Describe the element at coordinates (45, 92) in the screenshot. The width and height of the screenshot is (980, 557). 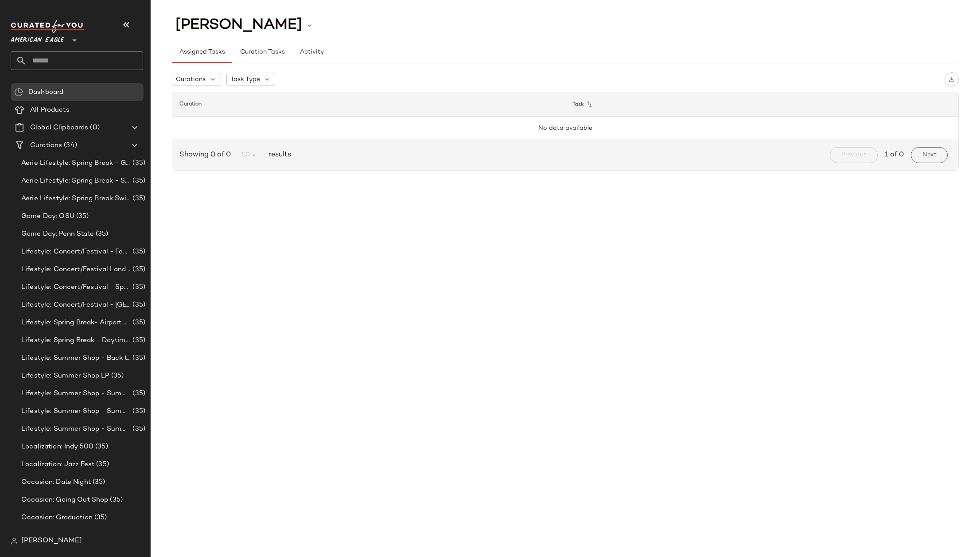
I see `span: Dashboard` at that location.